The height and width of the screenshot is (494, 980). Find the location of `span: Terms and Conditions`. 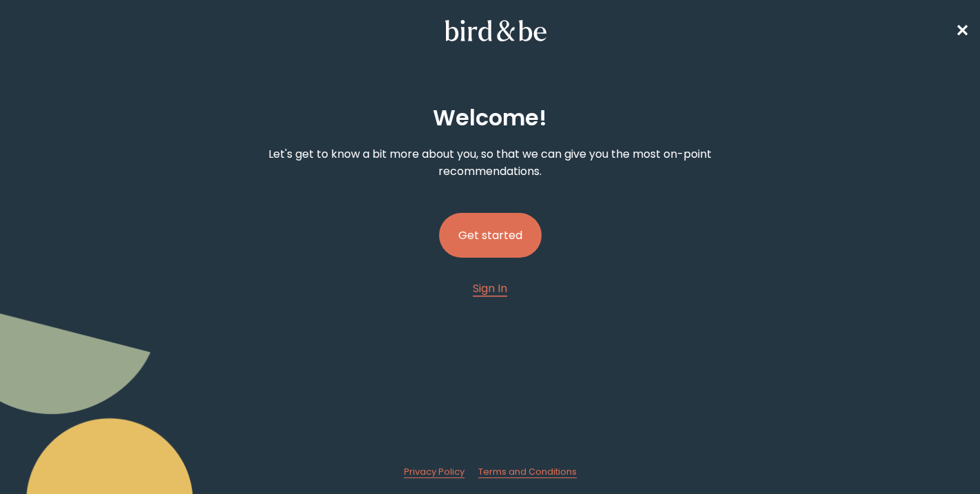

span: Terms and Conditions is located at coordinates (527, 471).